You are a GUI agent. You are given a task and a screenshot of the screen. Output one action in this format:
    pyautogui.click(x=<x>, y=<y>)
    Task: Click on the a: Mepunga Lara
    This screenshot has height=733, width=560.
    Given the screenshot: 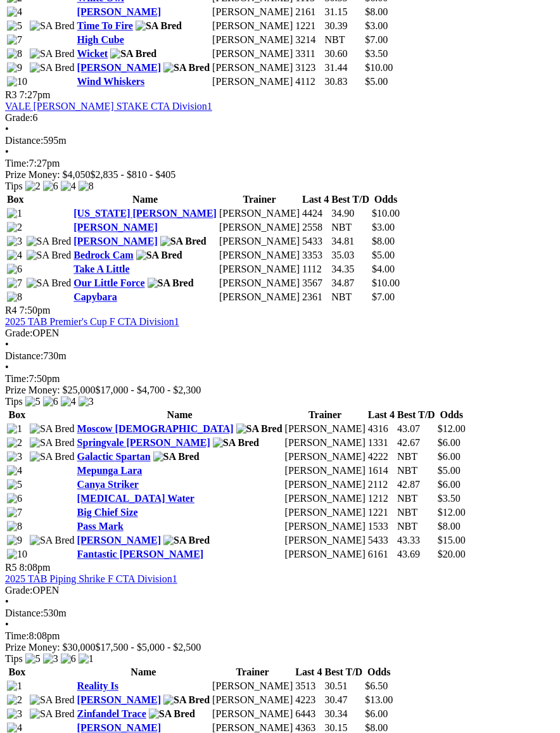 What is the action you would take?
    pyautogui.click(x=109, y=471)
    